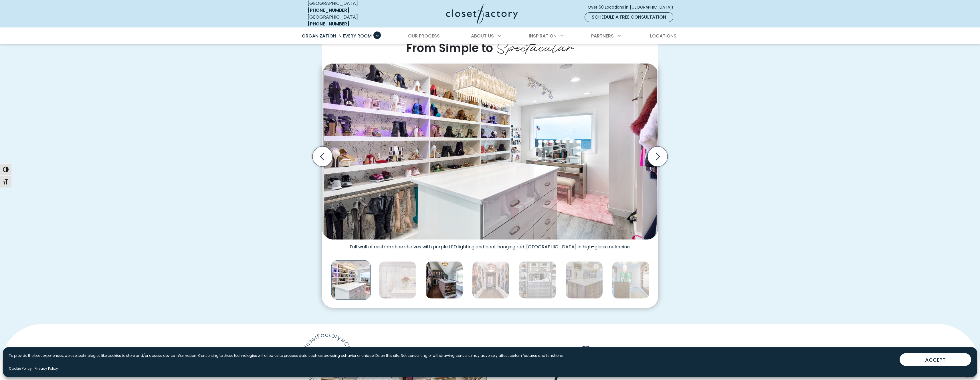 The width and height of the screenshot is (980, 380). I want to click on span: Inspiration, so click(543, 36).